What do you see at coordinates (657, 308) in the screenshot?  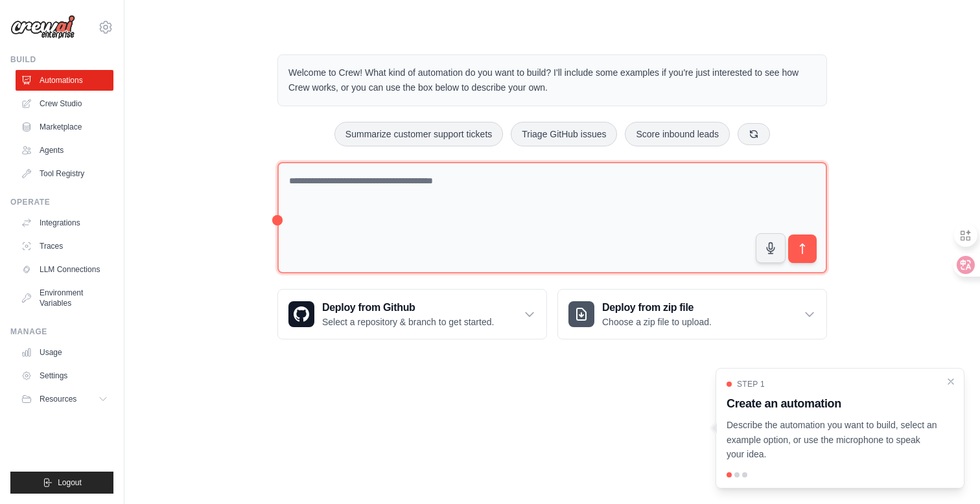 I see `h3: Deploy from zip file` at bounding box center [657, 308].